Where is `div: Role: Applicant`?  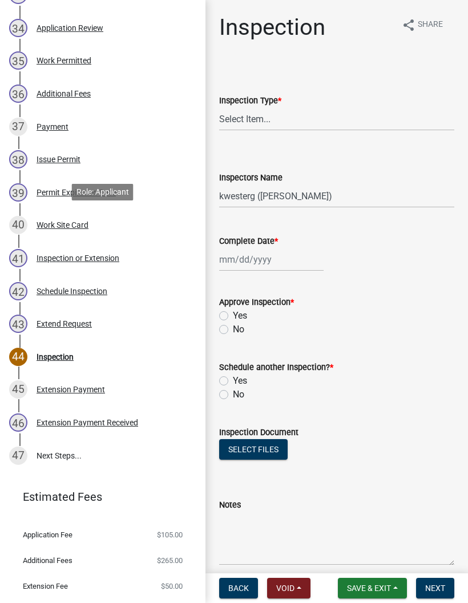
div: Role: Applicant is located at coordinates (103, 192).